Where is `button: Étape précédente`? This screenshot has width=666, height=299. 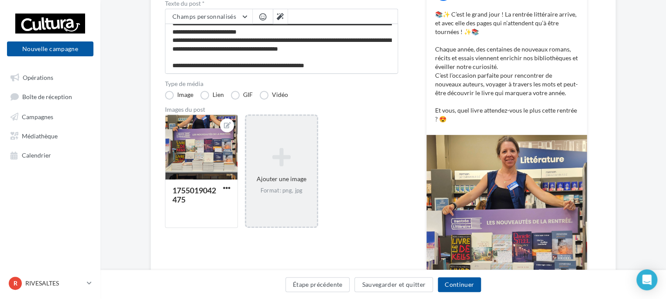
button: Étape précédente is located at coordinates (317, 284).